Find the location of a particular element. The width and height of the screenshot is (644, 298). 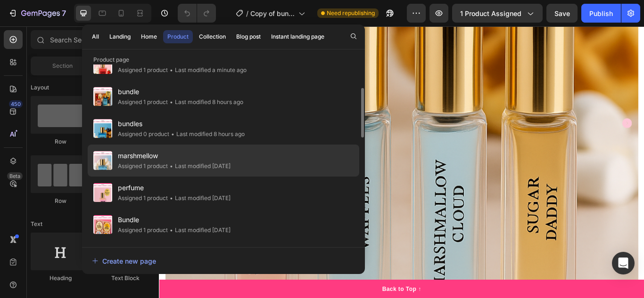

div: Beta is located at coordinates (14, 176).